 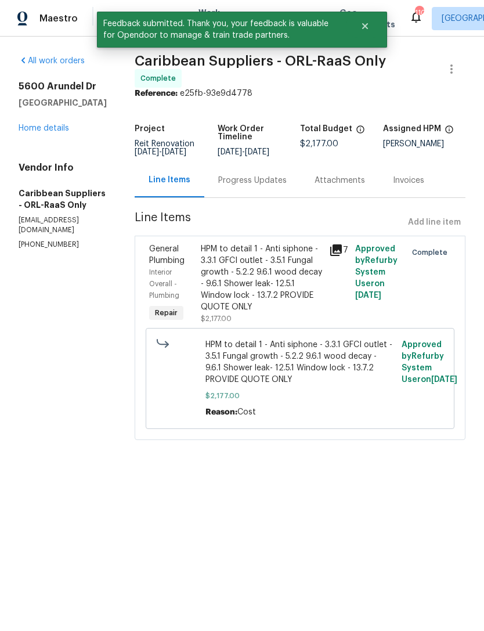 What do you see at coordinates (247, 412) in the screenshot?
I see `span: Cost` at bounding box center [247, 412].